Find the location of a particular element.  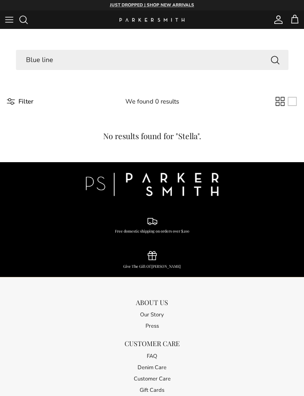

a: Press is located at coordinates (152, 326).